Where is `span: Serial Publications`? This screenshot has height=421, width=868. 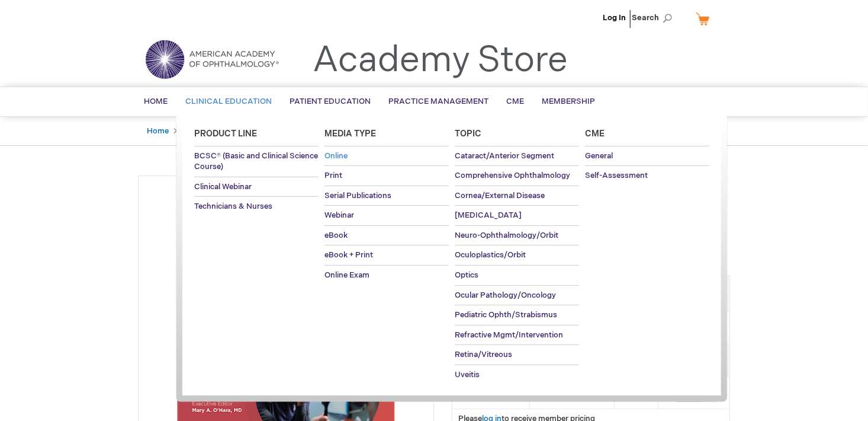 span: Serial Publications is located at coordinates (357, 196).